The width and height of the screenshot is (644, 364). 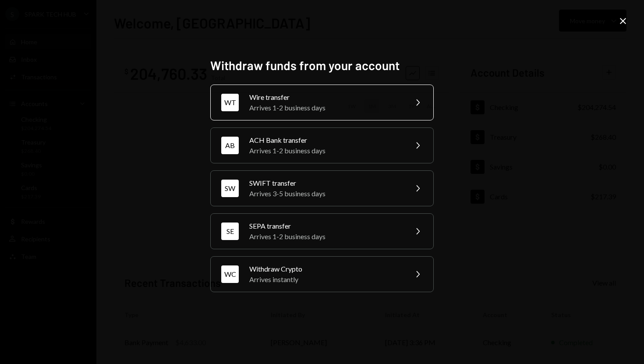 What do you see at coordinates (230, 103) in the screenshot?
I see `div: WT` at bounding box center [230, 103].